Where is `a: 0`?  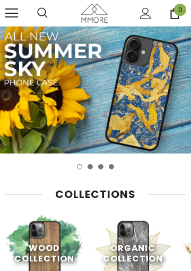 a: 0 is located at coordinates (174, 13).